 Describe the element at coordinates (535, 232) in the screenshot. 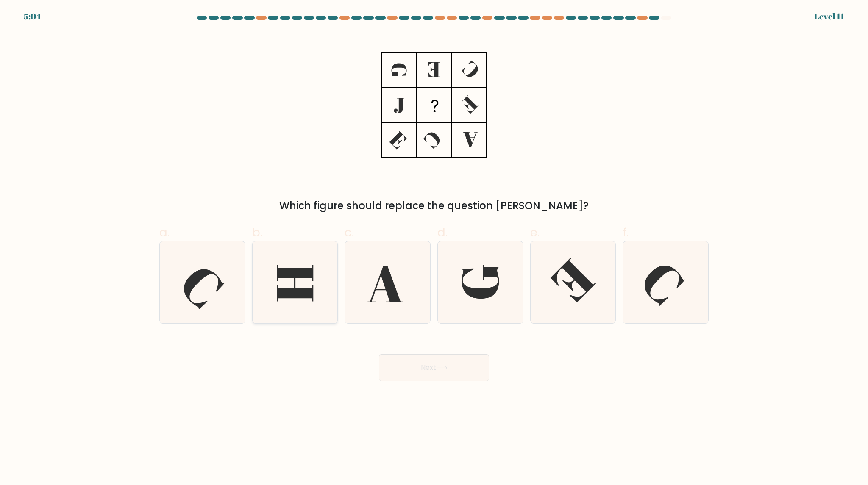

I see `span: e.` at that location.